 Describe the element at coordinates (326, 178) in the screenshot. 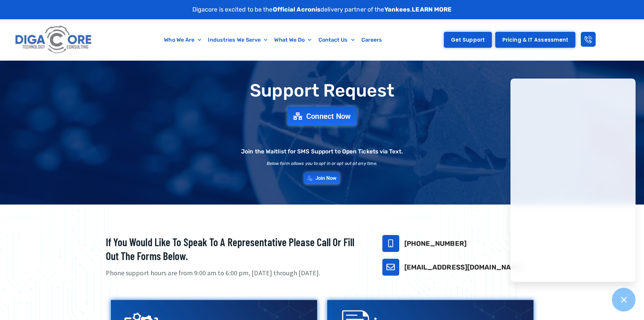

I see `span: Join Now` at that location.